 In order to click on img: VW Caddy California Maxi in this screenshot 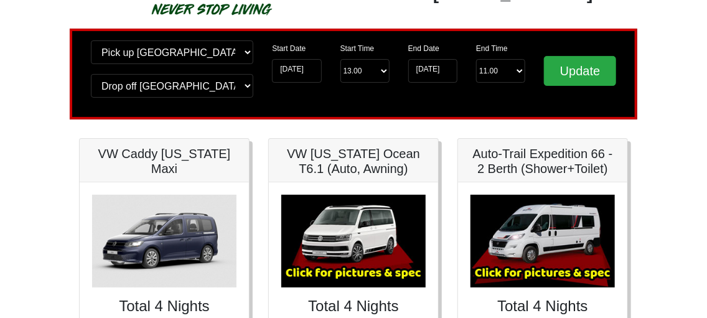, I will do `click(164, 241)`.